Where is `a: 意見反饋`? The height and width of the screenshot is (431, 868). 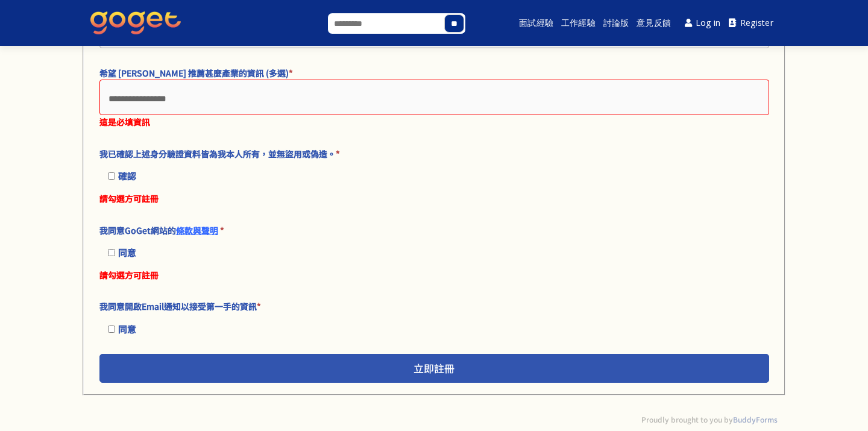
a: 意見反饋 is located at coordinates (653, 23).